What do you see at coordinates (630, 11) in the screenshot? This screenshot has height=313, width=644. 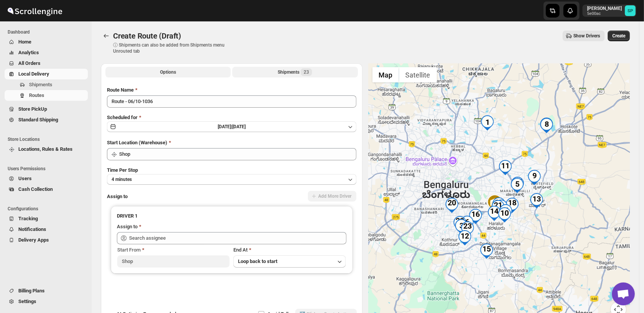 I see `text: SP` at bounding box center [630, 11].